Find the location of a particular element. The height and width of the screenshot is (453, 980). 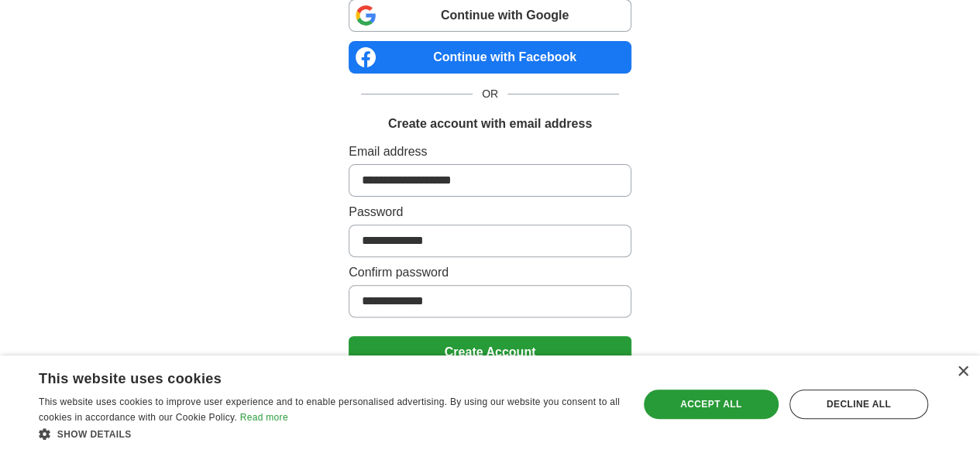

label: Password is located at coordinates (490, 212).